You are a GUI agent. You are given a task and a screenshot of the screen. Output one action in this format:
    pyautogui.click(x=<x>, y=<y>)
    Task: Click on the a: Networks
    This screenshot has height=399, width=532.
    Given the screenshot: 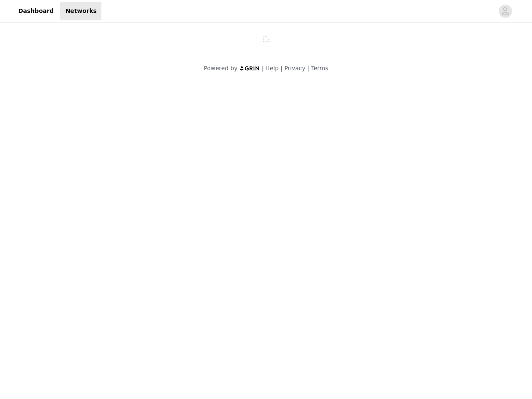 What is the action you would take?
    pyautogui.click(x=81, y=11)
    